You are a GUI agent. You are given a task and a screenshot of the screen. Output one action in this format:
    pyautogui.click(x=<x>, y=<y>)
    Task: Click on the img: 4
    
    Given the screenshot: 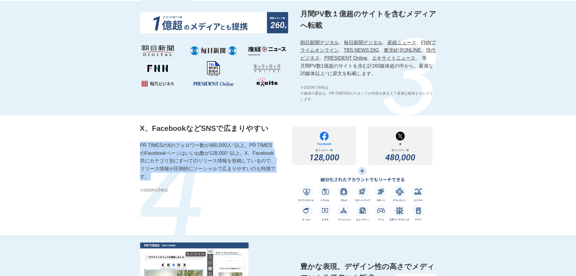 What is the action you would take?
    pyautogui.click(x=171, y=194)
    